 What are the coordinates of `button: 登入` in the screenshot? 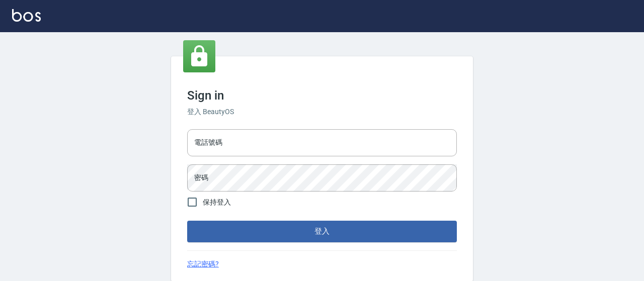 It's located at (322, 232).